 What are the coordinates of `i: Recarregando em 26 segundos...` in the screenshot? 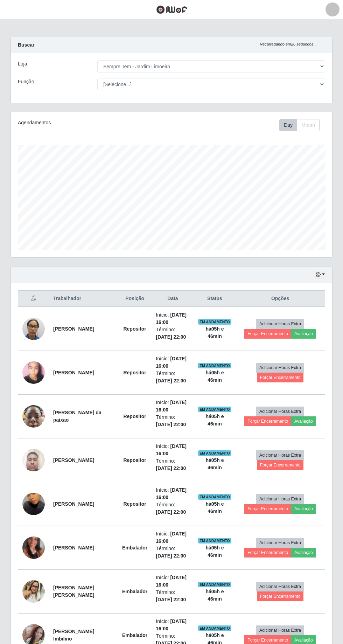 It's located at (288, 44).